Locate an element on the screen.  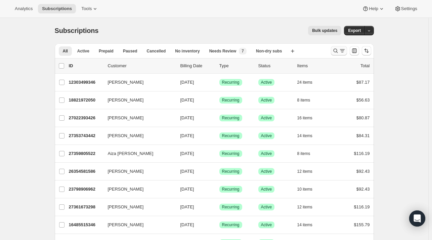
button: Create new view is located at coordinates (293, 51).